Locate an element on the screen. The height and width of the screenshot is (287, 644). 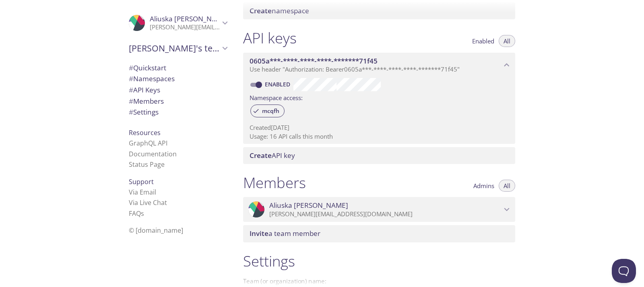
div: API Keys is located at coordinates (178, 90).